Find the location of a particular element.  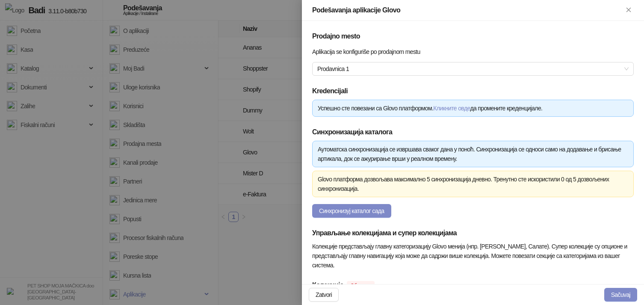

div: Колекције is located at coordinates (327, 285).